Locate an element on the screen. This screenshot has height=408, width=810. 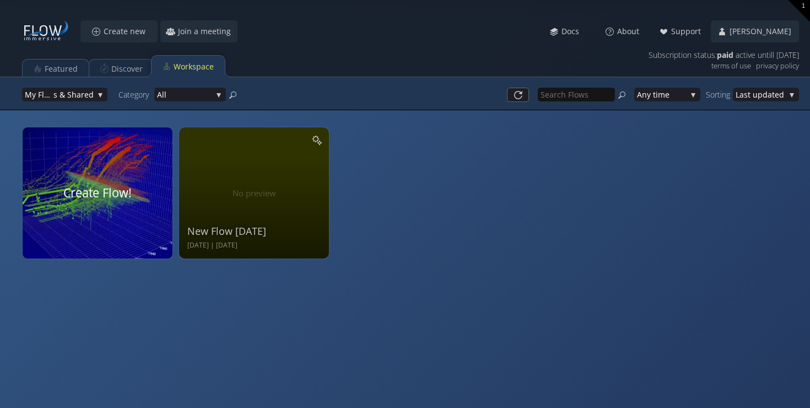
input: Search Flows is located at coordinates (577, 94).